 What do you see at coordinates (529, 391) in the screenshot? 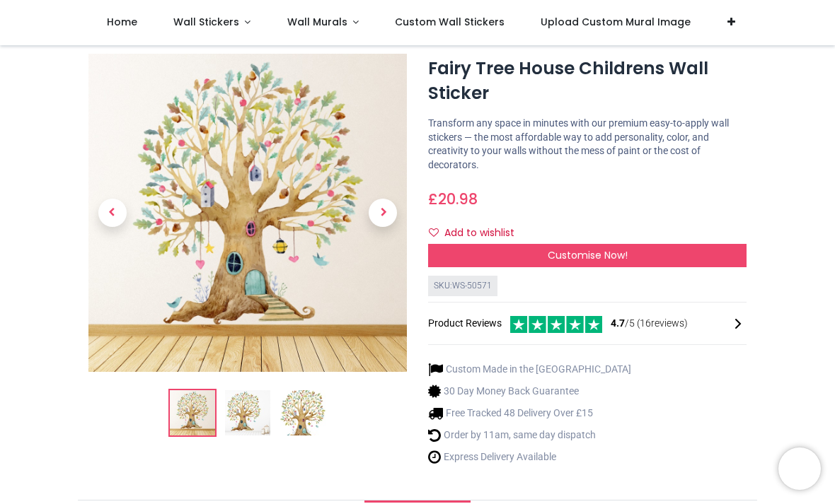
I see `li: 30 Day Money Back Guarantee` at bounding box center [529, 391].